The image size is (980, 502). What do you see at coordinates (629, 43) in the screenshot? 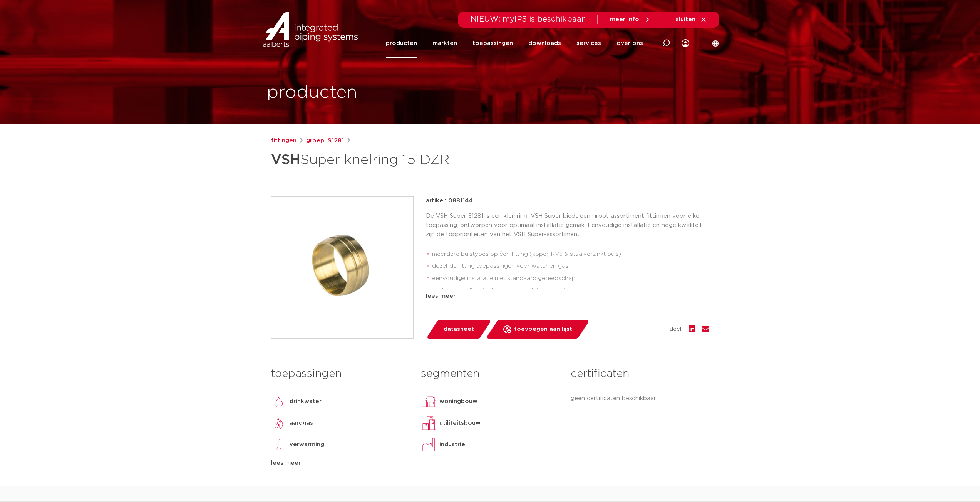
I see `a: over ons` at bounding box center [629, 43].